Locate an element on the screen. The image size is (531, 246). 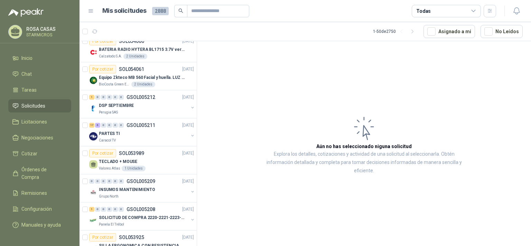
div: 1 Unidades is located at coordinates (134, 169).